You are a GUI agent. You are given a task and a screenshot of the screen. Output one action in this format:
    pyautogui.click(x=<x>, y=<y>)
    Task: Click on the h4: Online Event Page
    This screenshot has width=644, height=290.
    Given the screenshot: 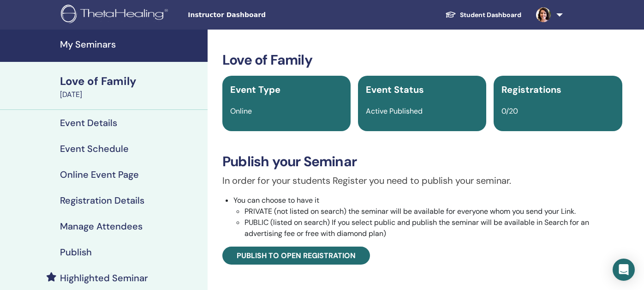 What is the action you would take?
    pyautogui.click(x=99, y=174)
    